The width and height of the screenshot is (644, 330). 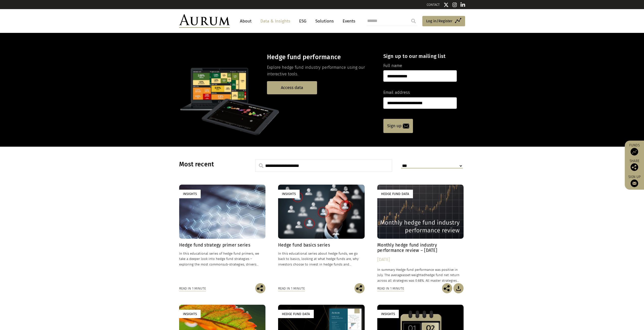 What do you see at coordinates (322, 245) in the screenshot?
I see `h4: Hedge fund basics series` at bounding box center [322, 245].